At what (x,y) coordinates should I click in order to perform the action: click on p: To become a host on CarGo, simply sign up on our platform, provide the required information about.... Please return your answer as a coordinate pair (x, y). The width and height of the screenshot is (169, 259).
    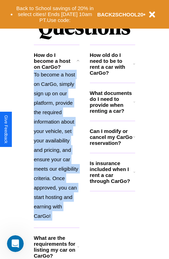
    Looking at the image, I should click on (57, 145).